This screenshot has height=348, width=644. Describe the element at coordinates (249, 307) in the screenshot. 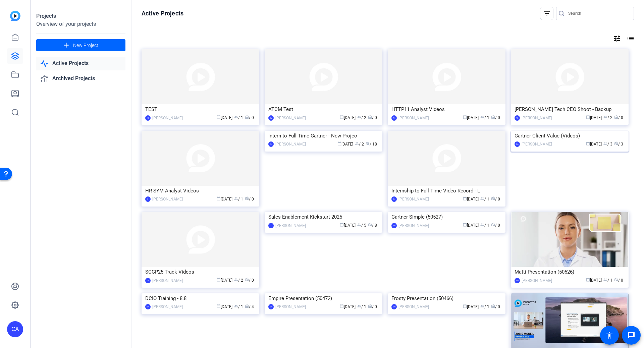

I see `span: / 4` at that location.